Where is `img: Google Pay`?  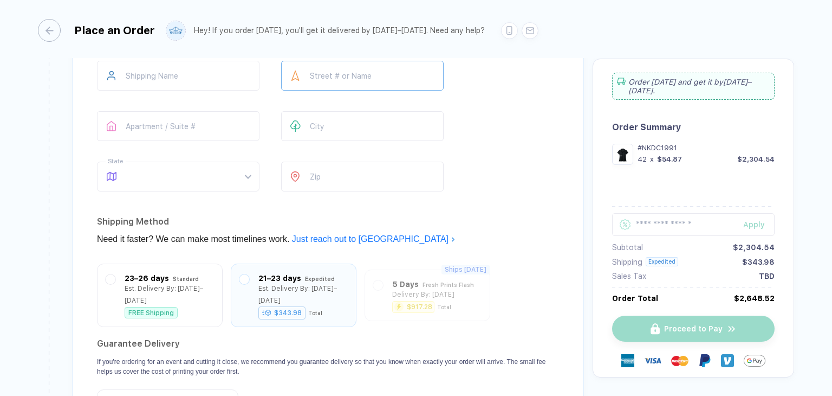
img: Google Pay is located at coordinates (755, 360).